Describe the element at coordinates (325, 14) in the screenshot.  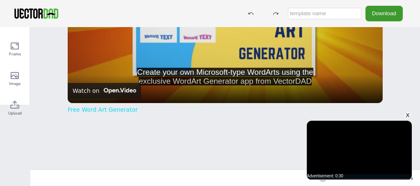
I see `input: template name` at that location.